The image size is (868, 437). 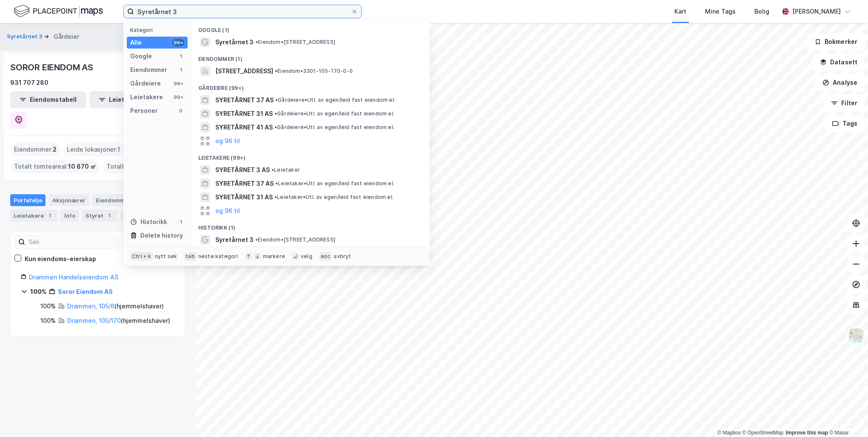 I want to click on input: Søk på adresse, matrikkel, gårdeiere, leietakere eller personer, so click(x=243, y=11).